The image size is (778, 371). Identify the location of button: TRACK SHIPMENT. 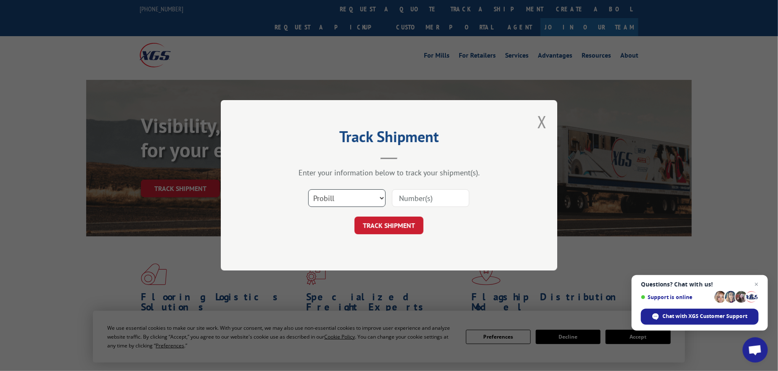
(389, 226).